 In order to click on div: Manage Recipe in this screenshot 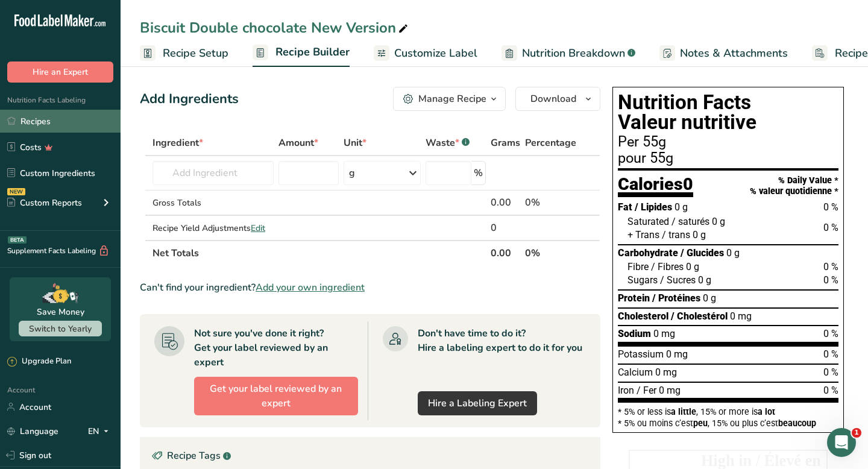, I will do `click(452, 99)`.